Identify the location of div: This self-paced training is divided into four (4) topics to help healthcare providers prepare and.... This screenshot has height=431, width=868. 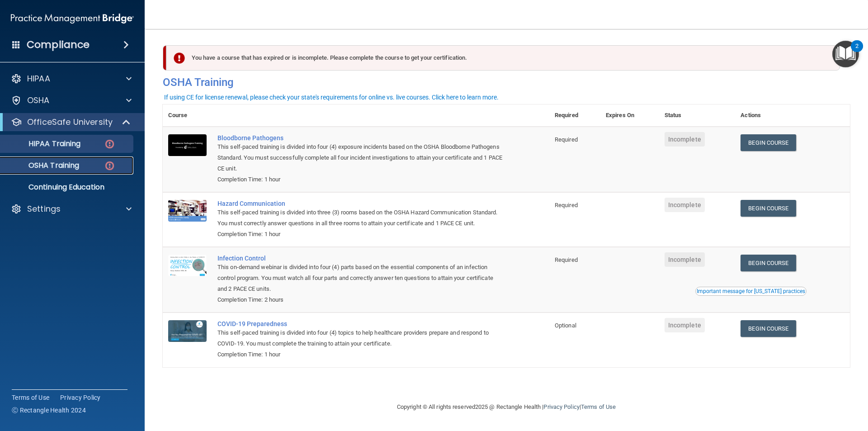
(361, 338).